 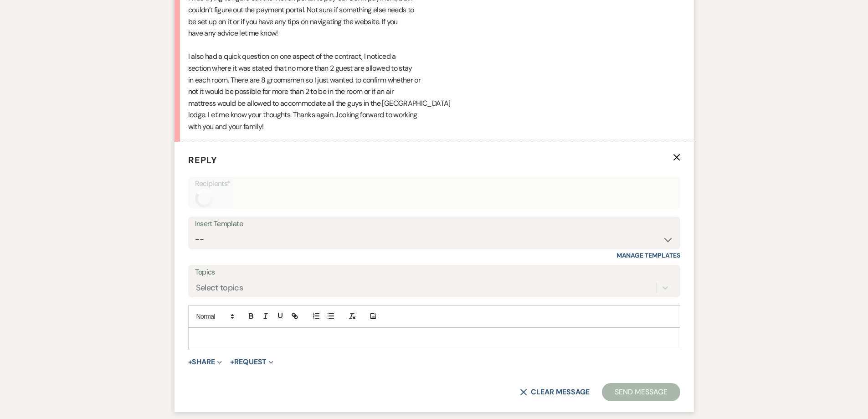 I want to click on button: Clear message, so click(x=555, y=392).